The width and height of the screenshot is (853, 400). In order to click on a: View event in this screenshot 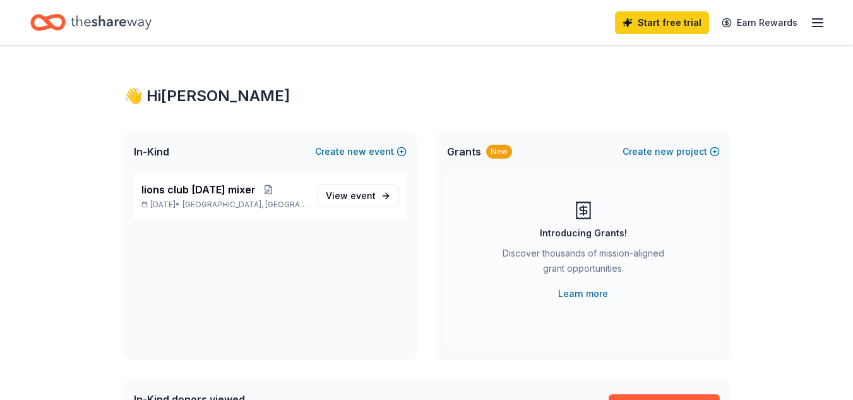, I will do `click(358, 196)`.